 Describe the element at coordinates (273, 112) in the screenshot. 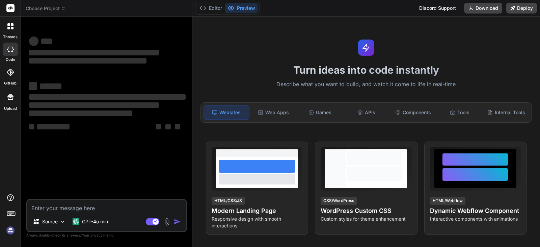

I see `div: Web Apps` at that location.